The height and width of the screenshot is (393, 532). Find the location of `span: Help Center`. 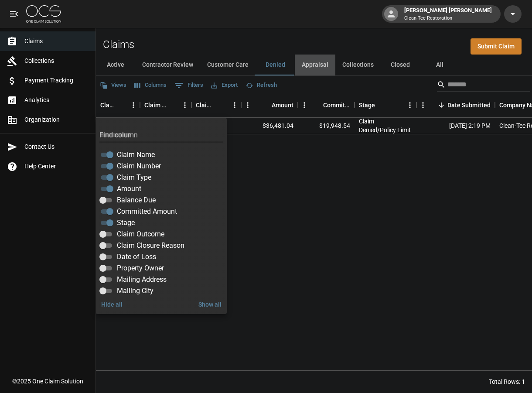

span: Help Center is located at coordinates (57, 166).